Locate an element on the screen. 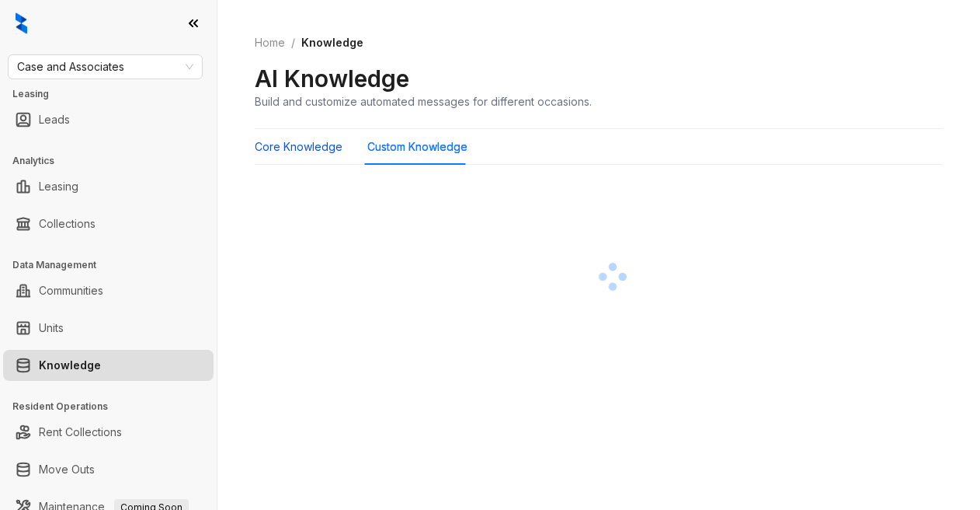 Image resolution: width=980 pixels, height=510 pixels. li: Collections is located at coordinates (108, 223).